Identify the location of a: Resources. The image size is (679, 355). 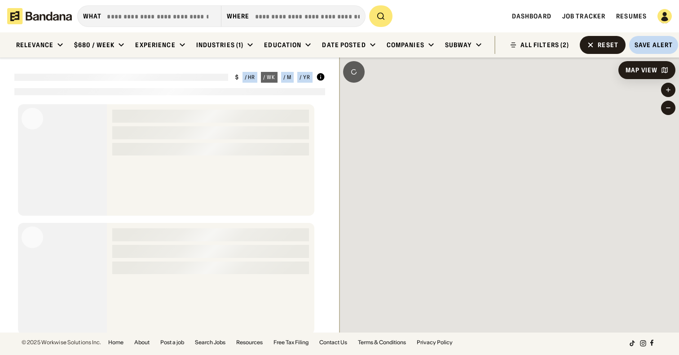
(249, 342).